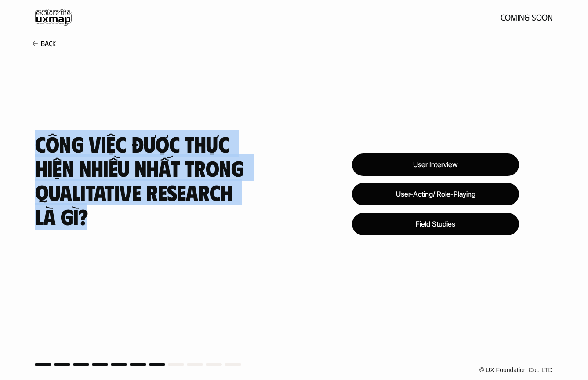 This screenshot has height=380, width=588. Describe the element at coordinates (435, 194) in the screenshot. I see `div: User-Acting/ Role-Playing` at that location.